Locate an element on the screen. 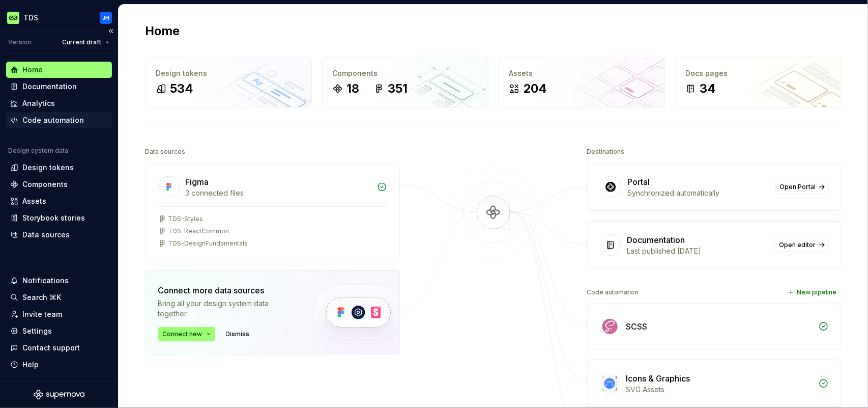 The width and height of the screenshot is (868, 408). a: Code automation is located at coordinates (59, 120).